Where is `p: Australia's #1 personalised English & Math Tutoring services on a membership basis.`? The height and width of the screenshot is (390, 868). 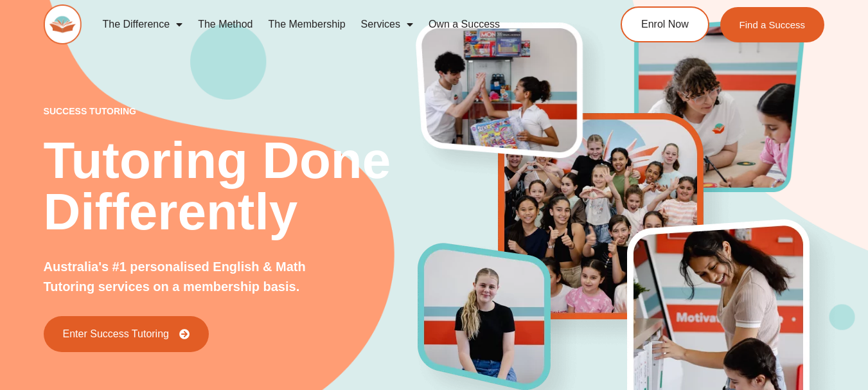
p: Australia's #1 personalised English & Math Tutoring services on a membership basis. is located at coordinates (181, 277).